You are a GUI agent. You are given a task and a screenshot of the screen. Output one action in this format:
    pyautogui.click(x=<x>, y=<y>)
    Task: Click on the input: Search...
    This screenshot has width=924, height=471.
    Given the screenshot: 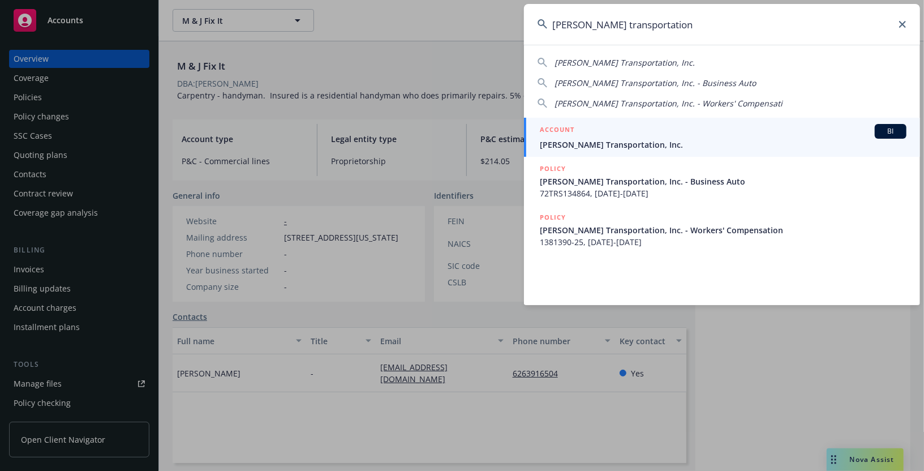 What is the action you would take?
    pyautogui.click(x=722, y=24)
    